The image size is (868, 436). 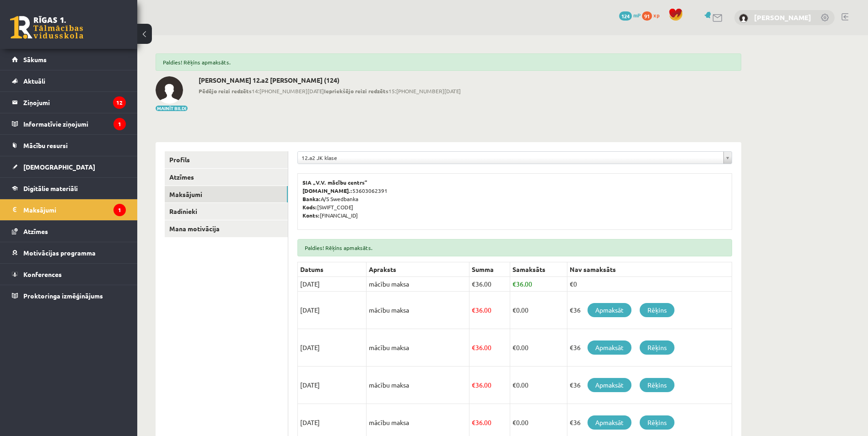 I want to click on span: Sākums, so click(x=35, y=59).